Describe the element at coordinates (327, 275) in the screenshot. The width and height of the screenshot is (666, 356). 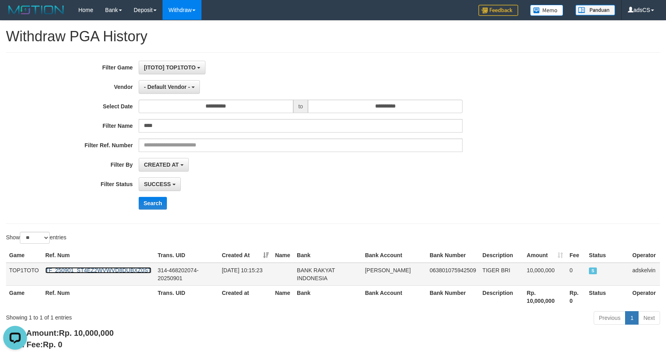
I see `td: BANK RAKYAT INDONESIA` at that location.